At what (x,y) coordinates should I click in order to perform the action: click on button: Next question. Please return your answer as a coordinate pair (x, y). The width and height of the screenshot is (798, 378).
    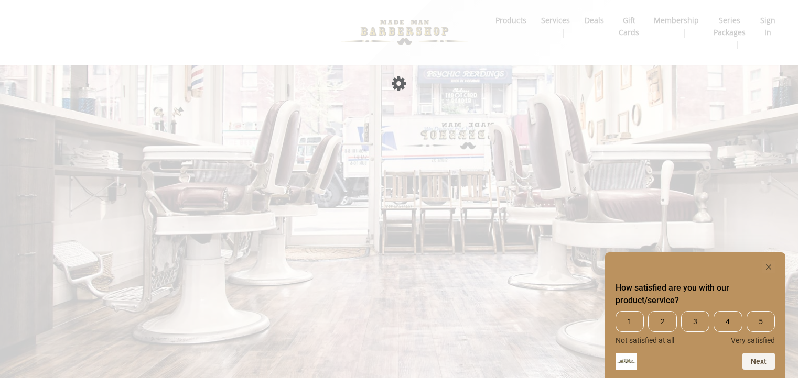
    Looking at the image, I should click on (758, 362).